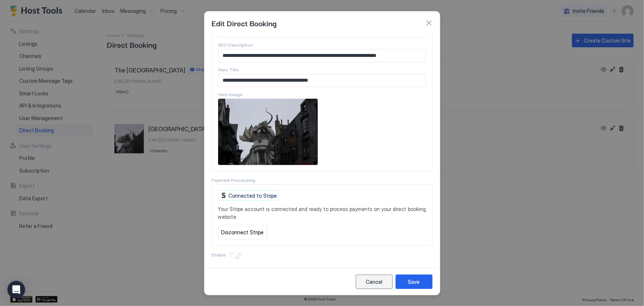 Image resolution: width=644 pixels, height=306 pixels. I want to click on span: Your Stripe account is connected and ready to process payments on your direct booking website., so click(322, 213).